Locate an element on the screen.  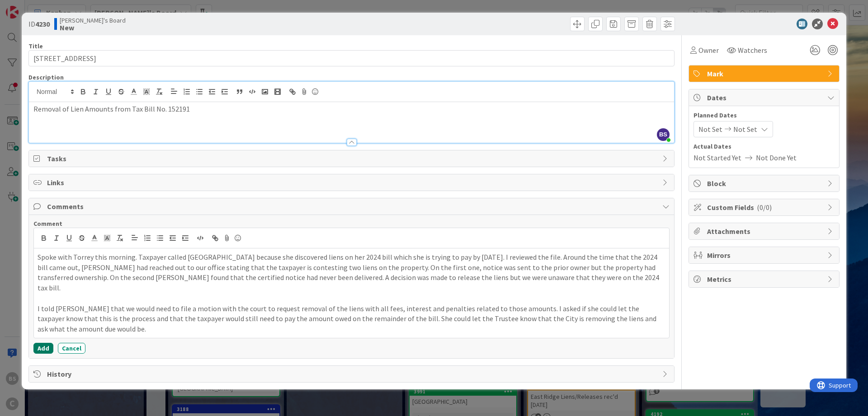
span: History is located at coordinates (352, 373).